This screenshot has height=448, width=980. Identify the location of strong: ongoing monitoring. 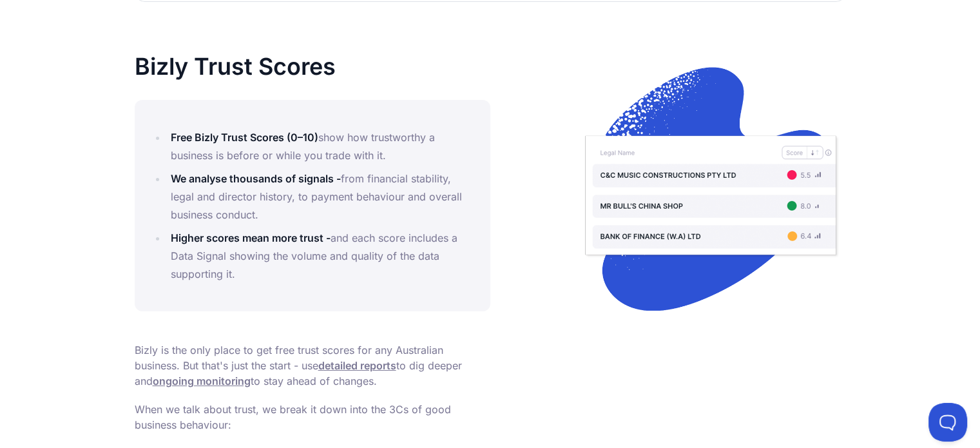
(202, 381).